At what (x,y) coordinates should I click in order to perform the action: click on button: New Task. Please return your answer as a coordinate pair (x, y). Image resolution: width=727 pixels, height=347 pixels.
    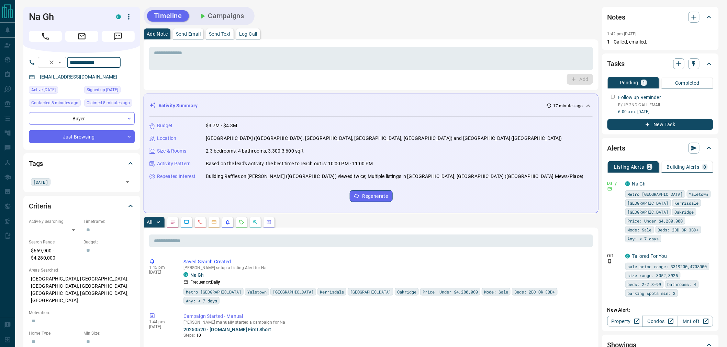
    Looking at the image, I should click on (660, 125).